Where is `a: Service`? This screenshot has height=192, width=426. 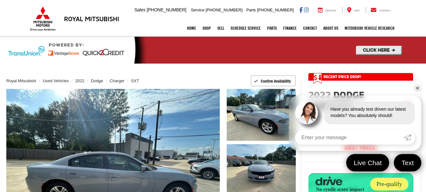 a: Service is located at coordinates (327, 10).